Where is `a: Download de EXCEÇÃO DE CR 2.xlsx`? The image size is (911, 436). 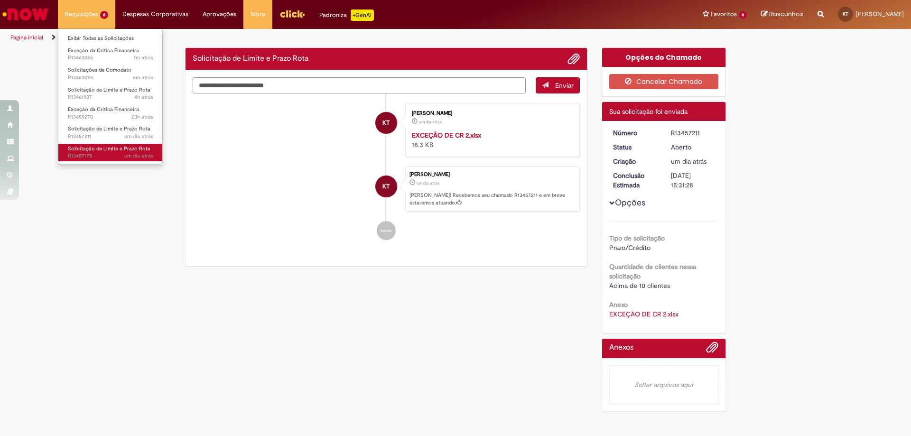 a: Download de EXCEÇÃO DE CR 2.xlsx is located at coordinates (644, 314).